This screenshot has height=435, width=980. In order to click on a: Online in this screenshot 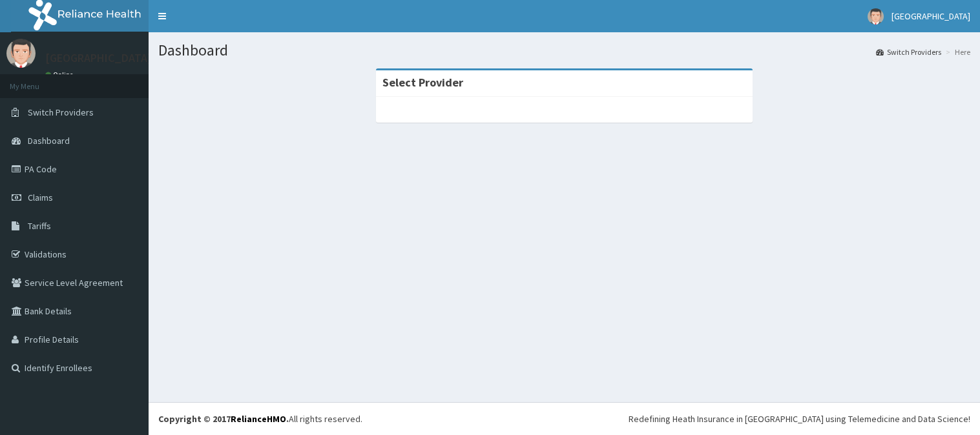, I will do `click(61, 75)`.